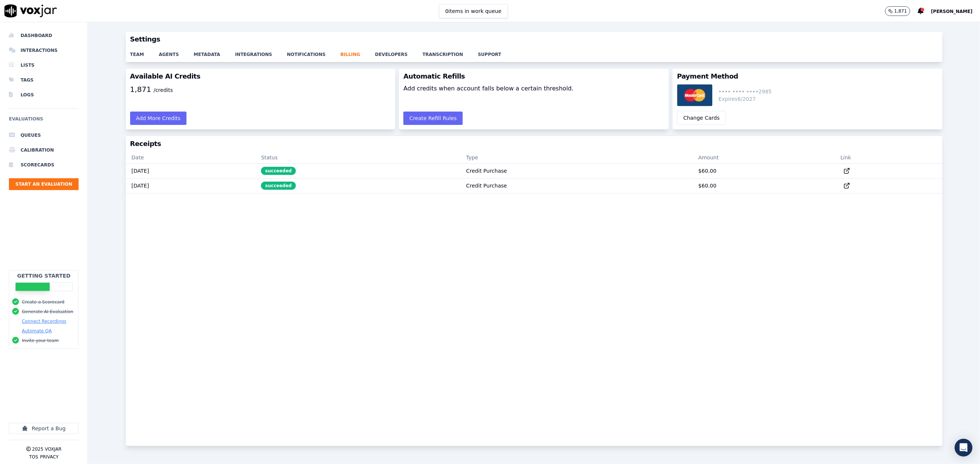 The width and height of the screenshot is (980, 464). I want to click on h2: Getting Started, so click(44, 276).